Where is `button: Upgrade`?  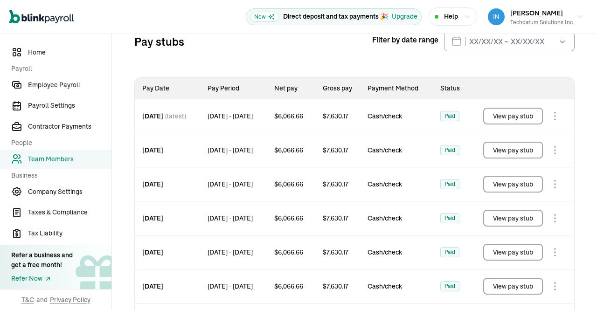
button: Upgrade is located at coordinates (405, 16).